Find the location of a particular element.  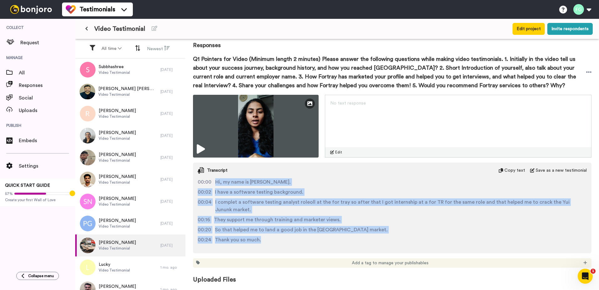

span: 00:00 is located at coordinates (205, 182).